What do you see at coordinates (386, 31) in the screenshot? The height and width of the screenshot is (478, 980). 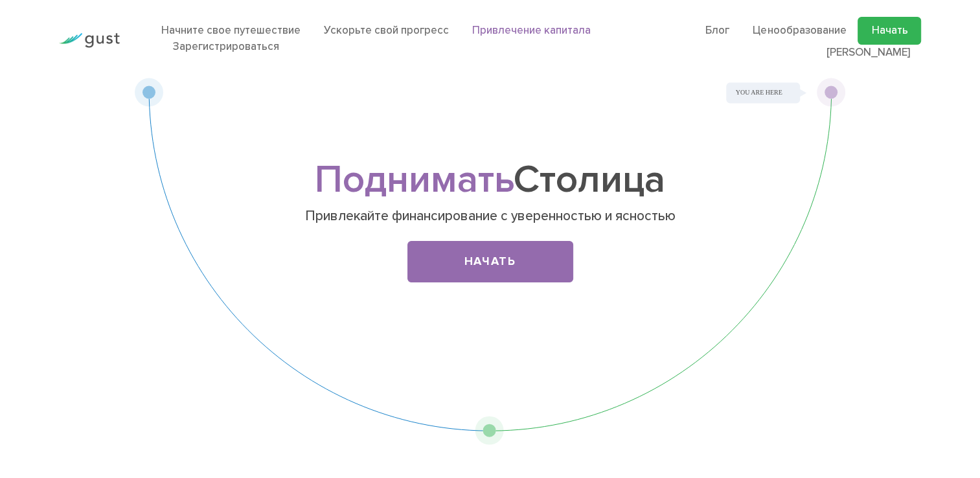 I see `a: Ускорьте свой прогресс` at bounding box center [386, 31].